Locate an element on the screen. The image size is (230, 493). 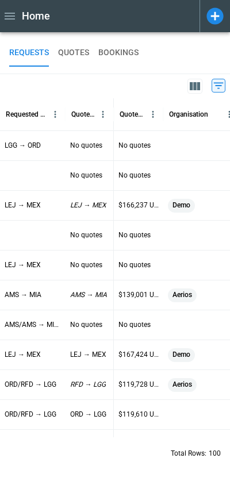
p: $119,610 USD is located at coordinates (139, 415).